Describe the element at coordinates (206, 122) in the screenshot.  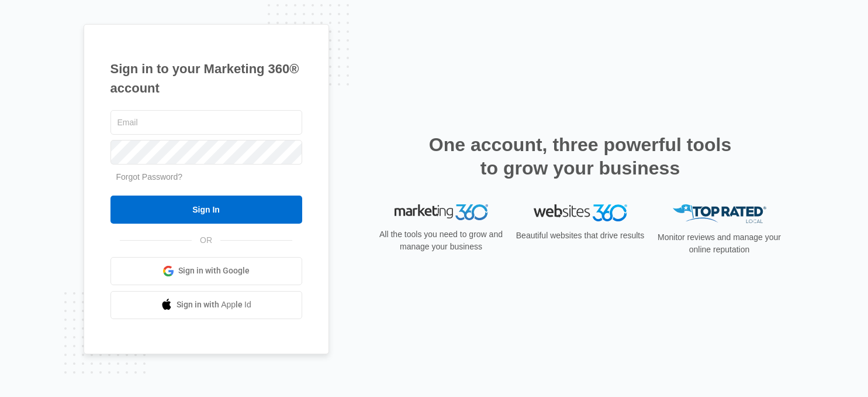
I see `input: Email` at that location.